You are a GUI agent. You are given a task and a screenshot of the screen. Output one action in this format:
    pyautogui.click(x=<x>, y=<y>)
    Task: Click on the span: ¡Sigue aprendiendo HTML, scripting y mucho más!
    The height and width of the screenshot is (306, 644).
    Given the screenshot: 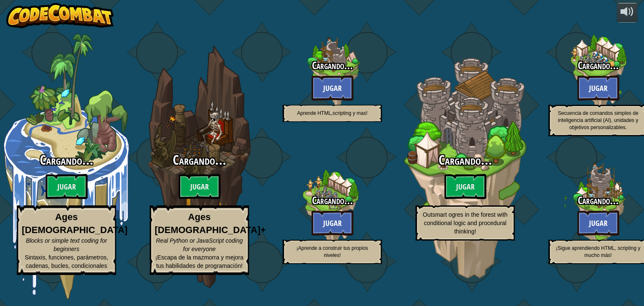 What is the action you would take?
    pyautogui.click(x=598, y=251)
    